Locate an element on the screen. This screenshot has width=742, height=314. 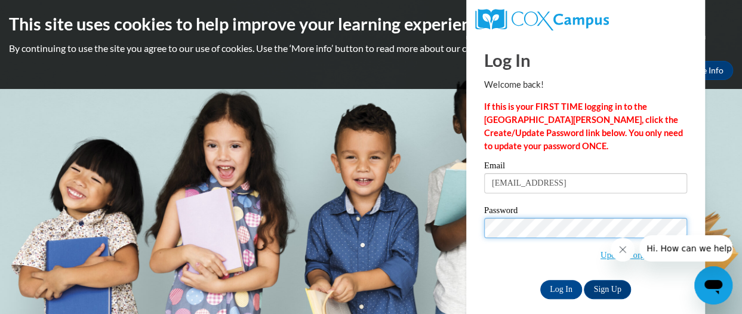
img: COX Campus is located at coordinates (542, 20).